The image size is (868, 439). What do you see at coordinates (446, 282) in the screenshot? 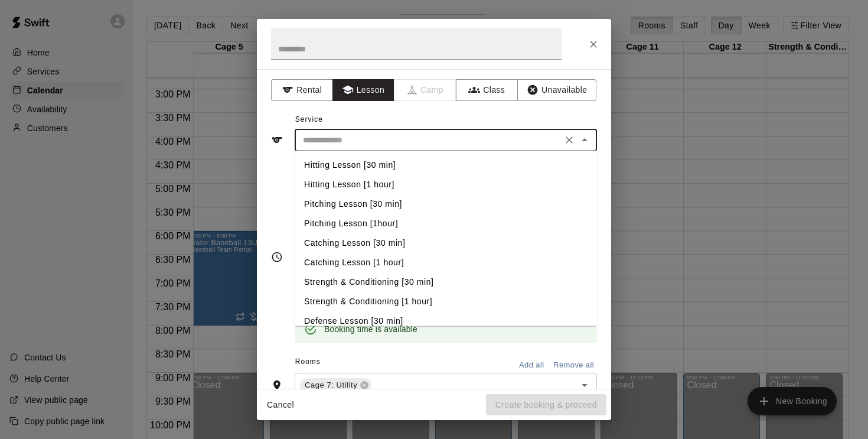
I see `li: Strength & Conditioning [30 min]` at bounding box center [446, 282].